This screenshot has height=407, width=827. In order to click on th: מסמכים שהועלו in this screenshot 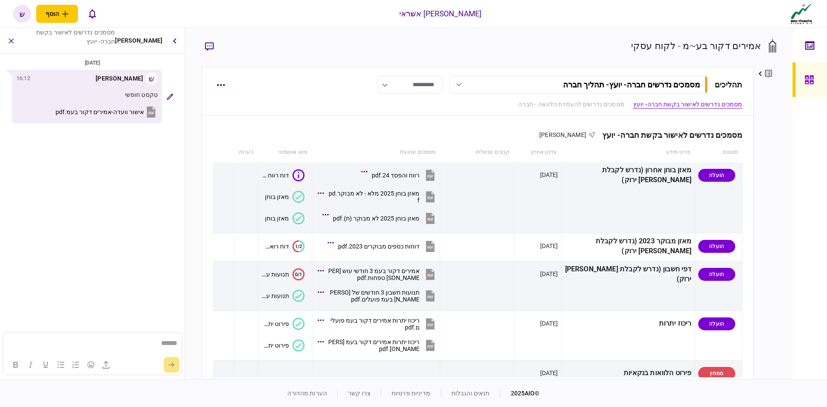, I will do `click(376, 152)`.